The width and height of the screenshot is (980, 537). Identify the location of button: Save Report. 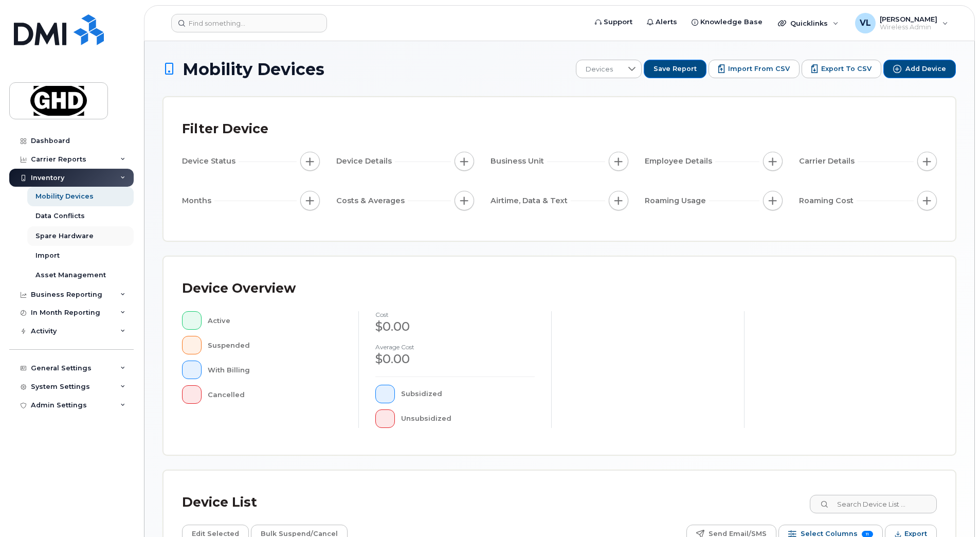
(675, 69).